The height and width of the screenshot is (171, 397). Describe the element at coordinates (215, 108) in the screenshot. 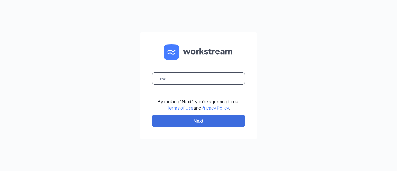

I see `a: Privacy Policy` at that location.